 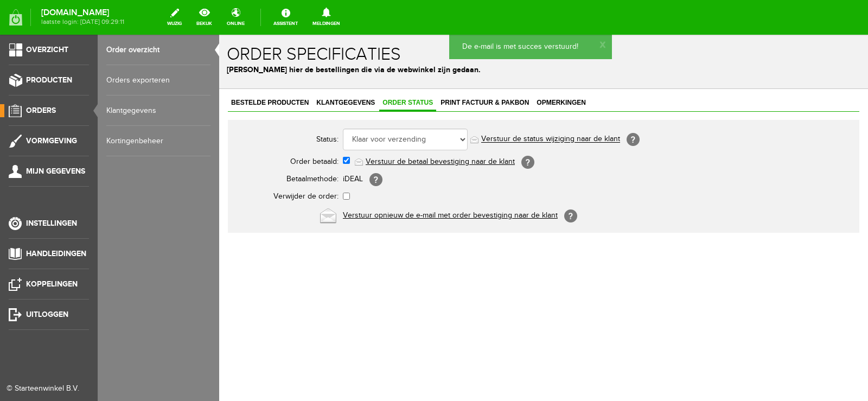 What do you see at coordinates (47, 314) in the screenshot?
I see `span: Uitloggen` at bounding box center [47, 314].